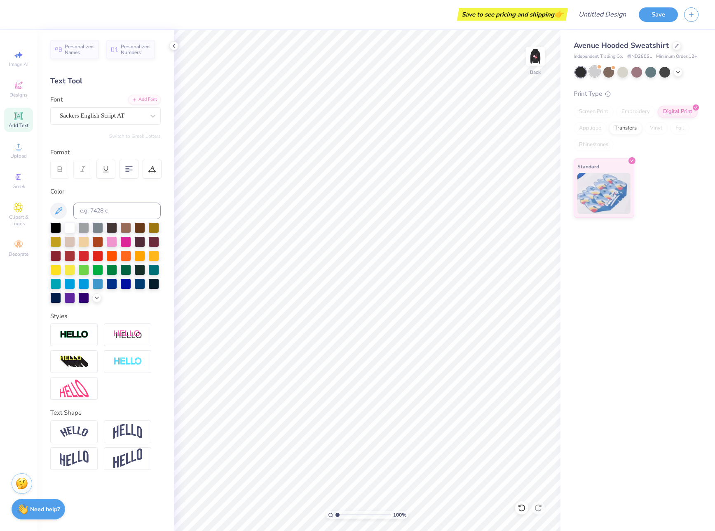 The image size is (715, 531). I want to click on span: Minimum Order: 12 +, so click(677, 56).